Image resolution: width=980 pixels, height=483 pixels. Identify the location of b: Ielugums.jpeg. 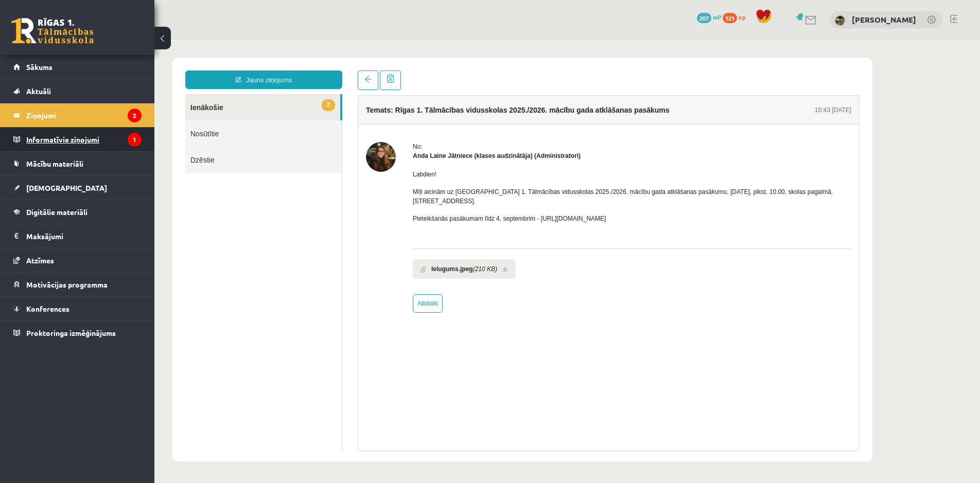
(298, 229).